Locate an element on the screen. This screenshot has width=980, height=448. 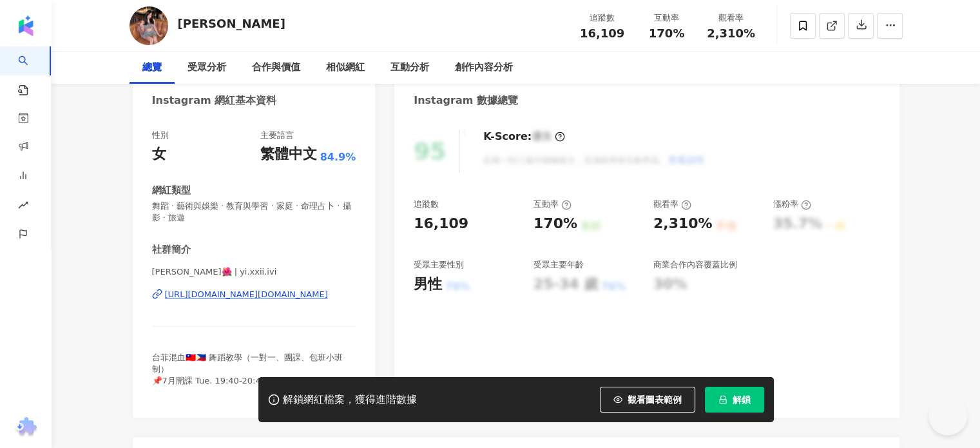
div: 總覽 is located at coordinates (152, 67).